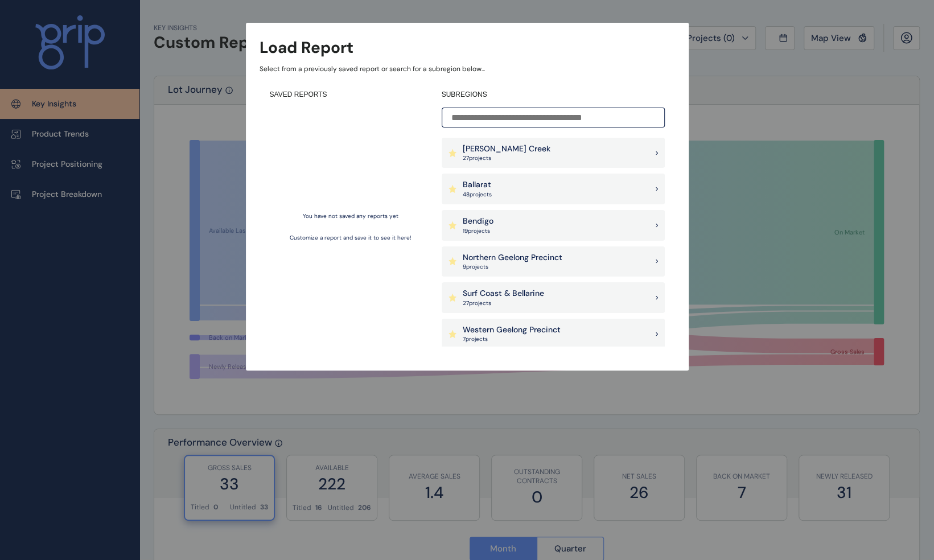 This screenshot has height=560, width=934. Describe the element at coordinates (512, 339) in the screenshot. I see `p: 7 project s` at that location.